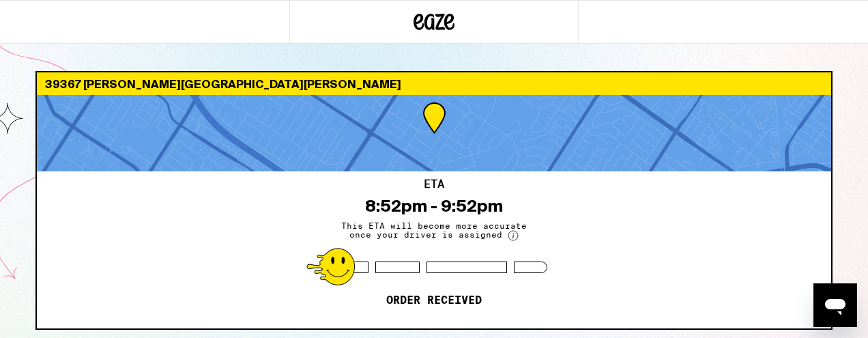 The height and width of the screenshot is (338, 868). Describe the element at coordinates (434, 206) in the screenshot. I see `div: 8:52pm - 9:52pm` at that location.